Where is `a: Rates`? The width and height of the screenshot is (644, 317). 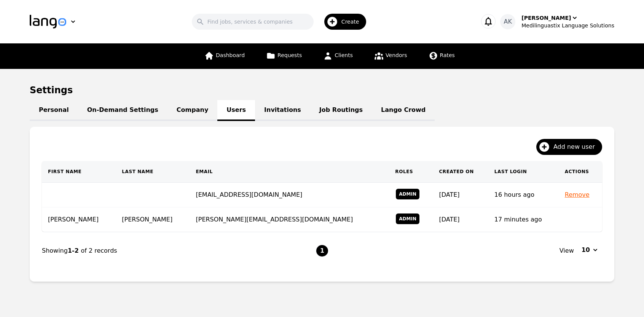 a: Rates is located at coordinates (441, 56).